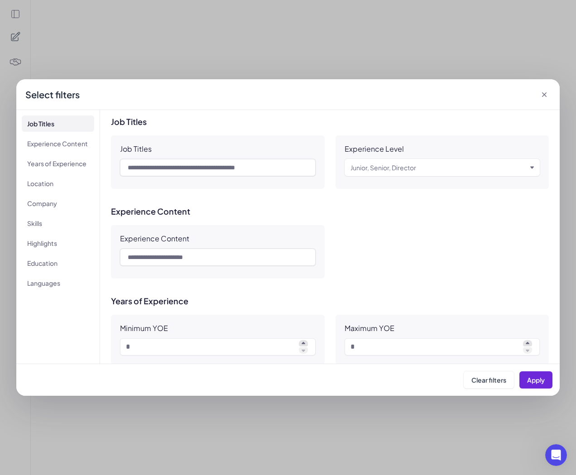  What do you see at coordinates (155, 239) in the screenshot?
I see `div: Experience Content` at bounding box center [155, 239].